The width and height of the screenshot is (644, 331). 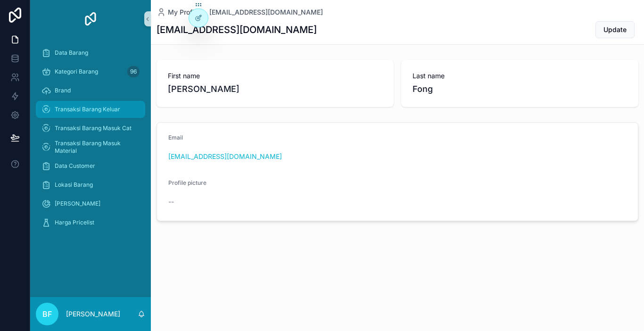 What do you see at coordinates (91, 53) in the screenshot?
I see `a: Data Barang` at bounding box center [91, 53].